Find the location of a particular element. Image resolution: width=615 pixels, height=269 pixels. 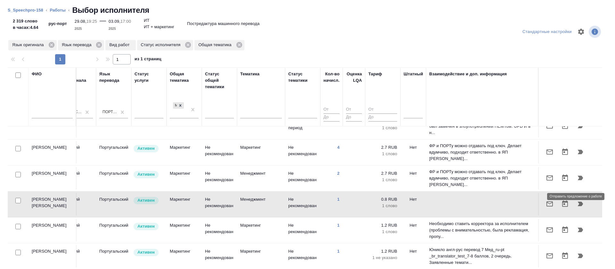

span: из 1 страниц is located at coordinates (148, 60).